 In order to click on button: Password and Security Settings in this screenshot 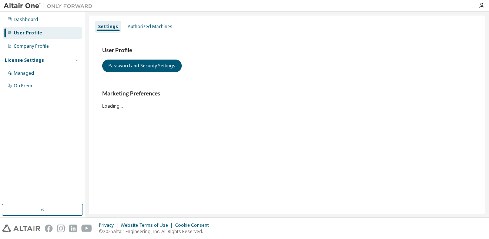, I will do `click(142, 66)`.